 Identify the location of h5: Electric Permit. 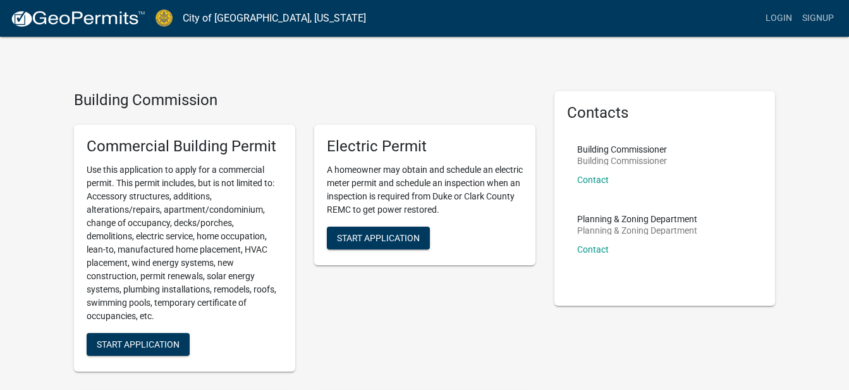
(425, 146).